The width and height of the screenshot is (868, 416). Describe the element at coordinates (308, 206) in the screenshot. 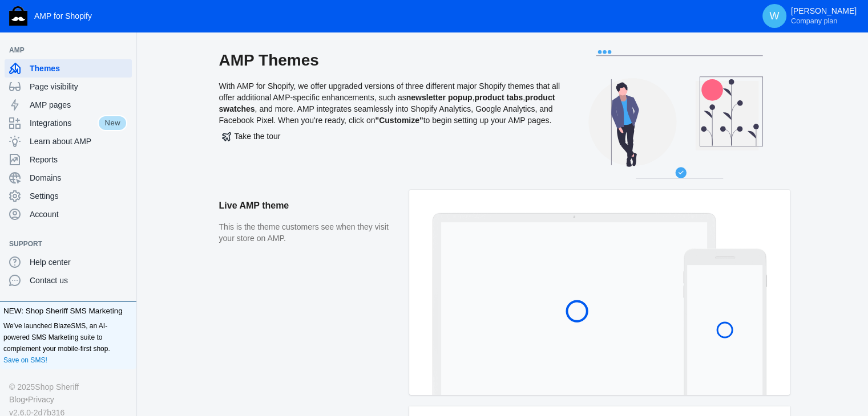

I see `h2: Live AMP theme` at that location.